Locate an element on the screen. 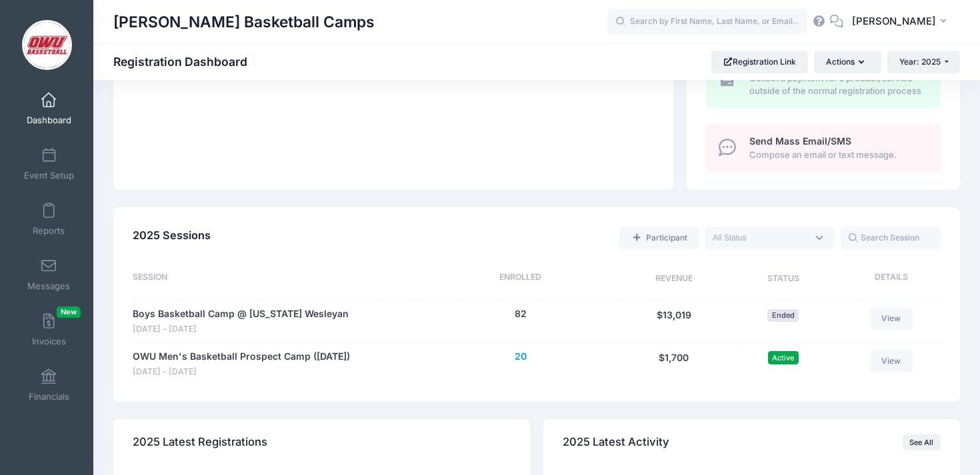 Image resolution: width=980 pixels, height=475 pixels. a: Registration Link is located at coordinates (759, 62).